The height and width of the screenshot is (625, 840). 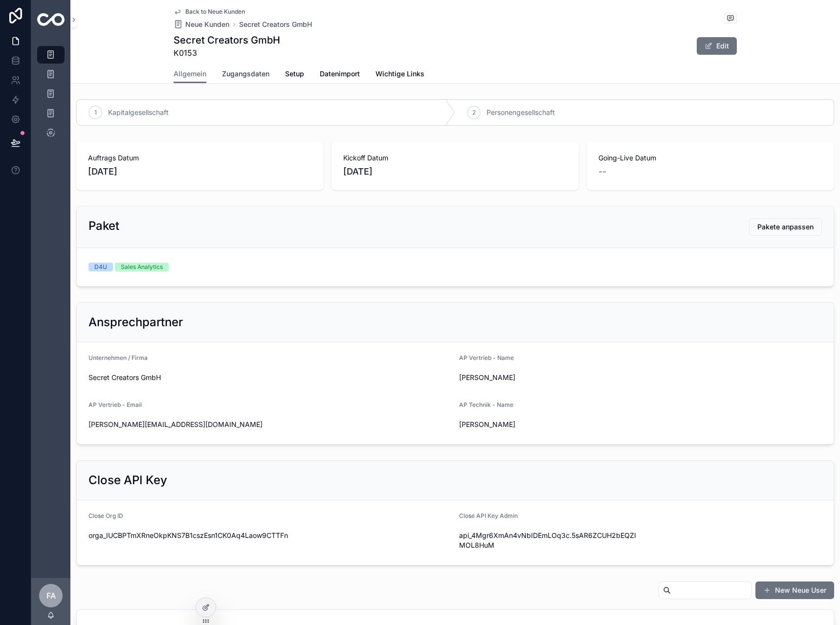 What do you see at coordinates (51, 97) in the screenshot?
I see `div: scrollable content` at bounding box center [51, 97].